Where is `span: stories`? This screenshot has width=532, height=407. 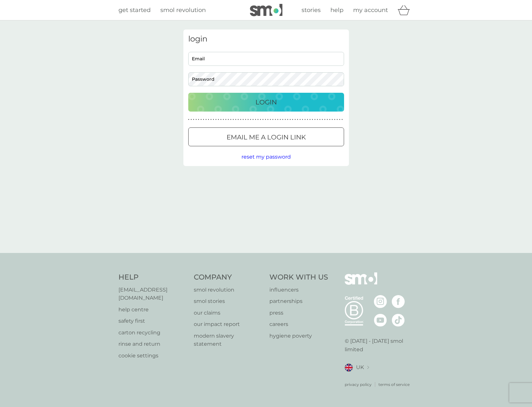 span: stories is located at coordinates (311, 10).